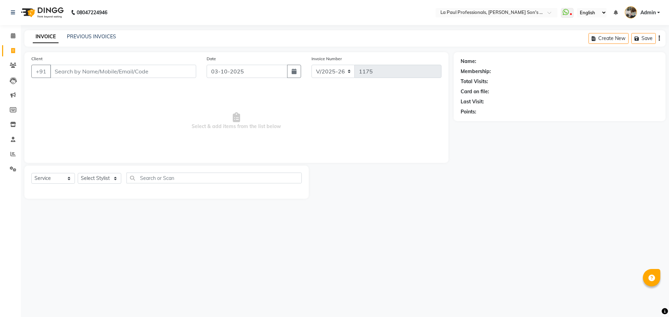 This screenshot has width=669, height=317. I want to click on button: Create New, so click(608, 38).